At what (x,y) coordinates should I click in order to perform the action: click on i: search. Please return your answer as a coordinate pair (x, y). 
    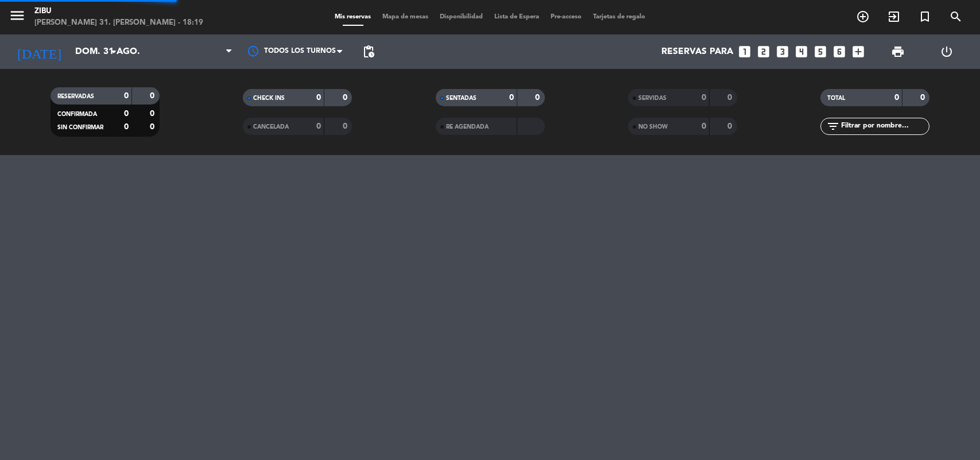
    Looking at the image, I should click on (956, 17).